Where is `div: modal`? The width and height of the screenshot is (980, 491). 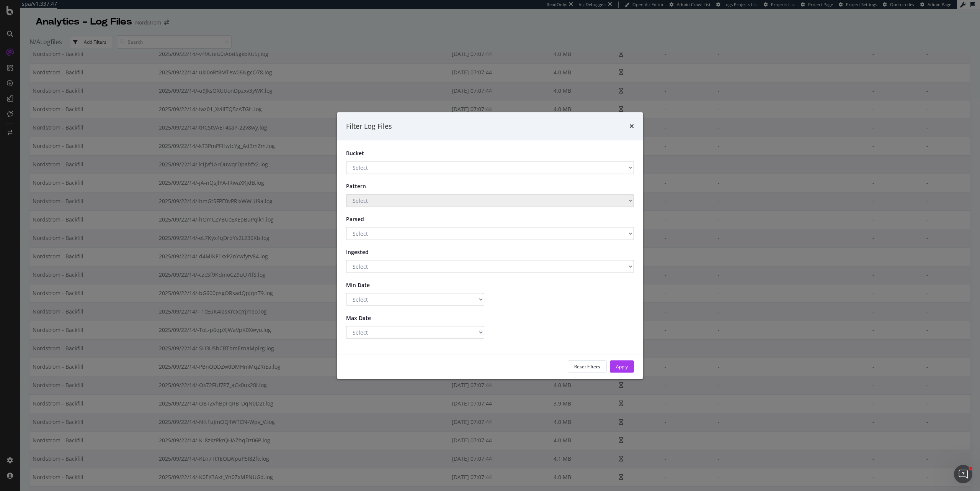
div: modal is located at coordinates (490, 246).